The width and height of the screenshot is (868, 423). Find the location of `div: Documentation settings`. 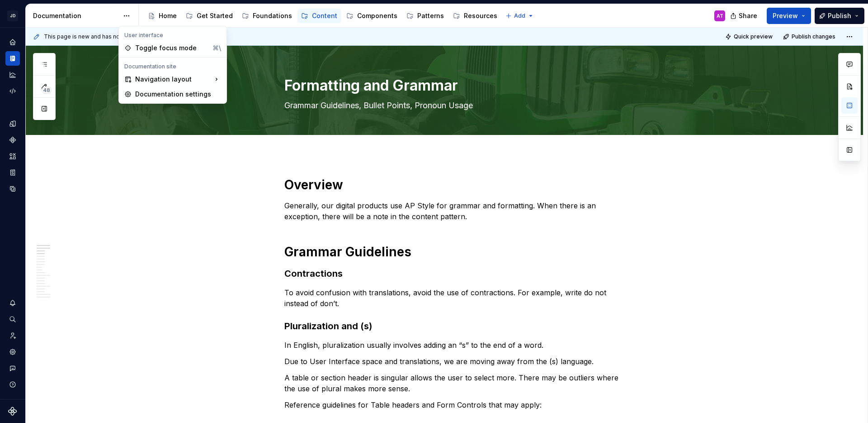

div: Documentation settings is located at coordinates (178, 94).